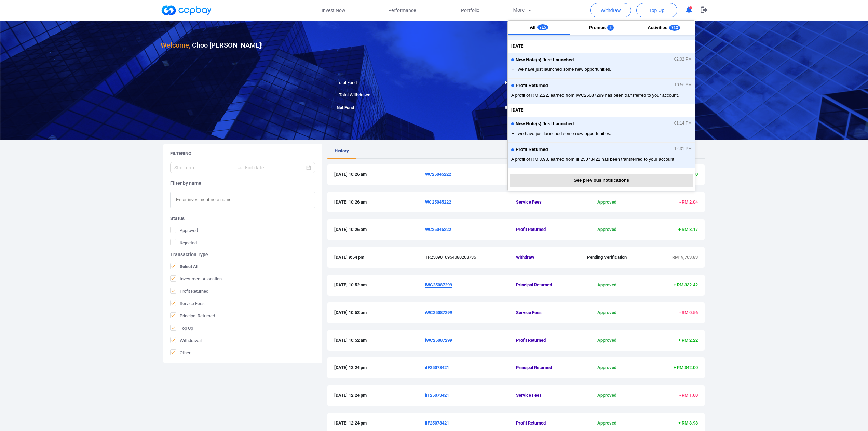  I want to click on span: Select All, so click(184, 267).